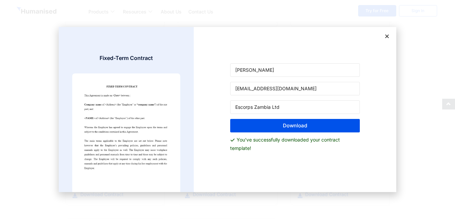 The image size is (455, 219). What do you see at coordinates (295, 144) in the screenshot?
I see `div: You've successfully downloaded your contract template!` at bounding box center [295, 144].